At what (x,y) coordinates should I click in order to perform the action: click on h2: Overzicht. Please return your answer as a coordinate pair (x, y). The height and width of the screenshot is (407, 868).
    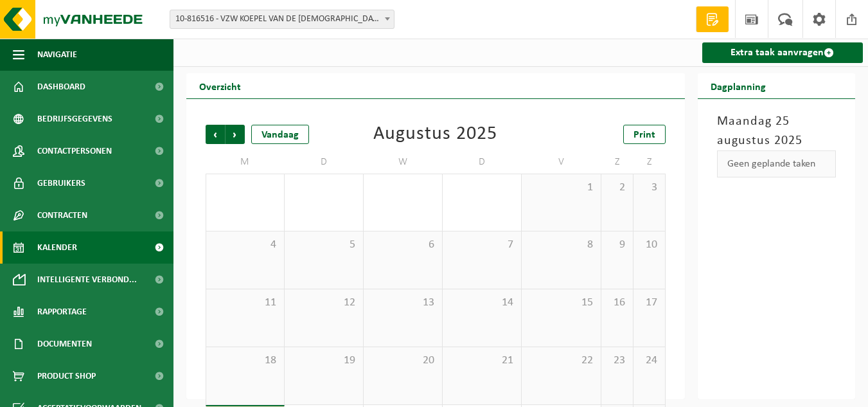
    Looking at the image, I should click on (220, 86).